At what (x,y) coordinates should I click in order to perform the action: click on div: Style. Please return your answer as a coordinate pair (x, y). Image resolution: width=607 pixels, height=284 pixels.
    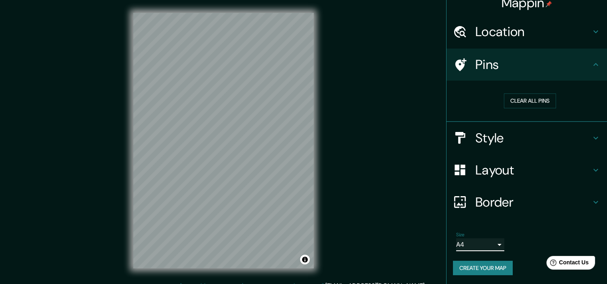
    Looking at the image, I should click on (527, 138).